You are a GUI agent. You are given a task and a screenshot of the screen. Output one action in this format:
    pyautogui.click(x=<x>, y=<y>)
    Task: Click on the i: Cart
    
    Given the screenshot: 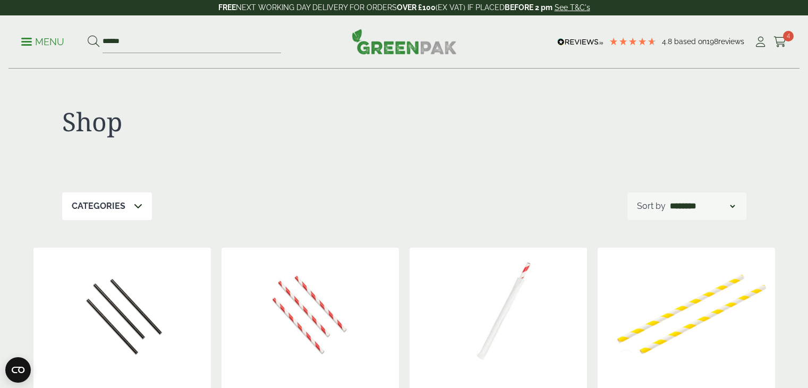 What is the action you would take?
    pyautogui.click(x=780, y=42)
    